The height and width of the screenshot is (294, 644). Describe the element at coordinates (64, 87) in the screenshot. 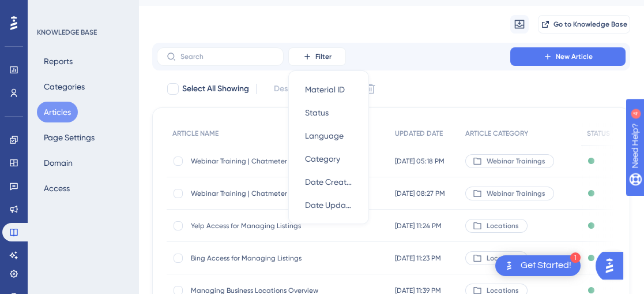

I see `button: Categories` at that location.